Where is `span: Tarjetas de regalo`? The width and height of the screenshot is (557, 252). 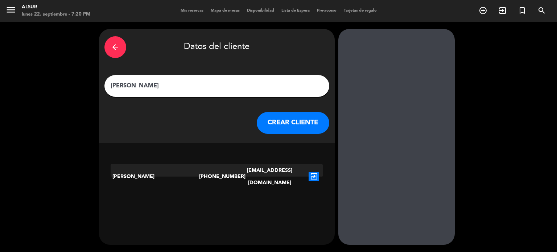
span: Tarjetas de regalo is located at coordinates (360, 11).